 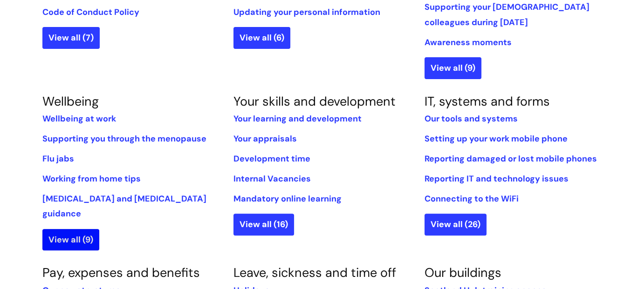 What do you see at coordinates (471, 119) in the screenshot?
I see `a: Our tools and systems` at bounding box center [471, 119].